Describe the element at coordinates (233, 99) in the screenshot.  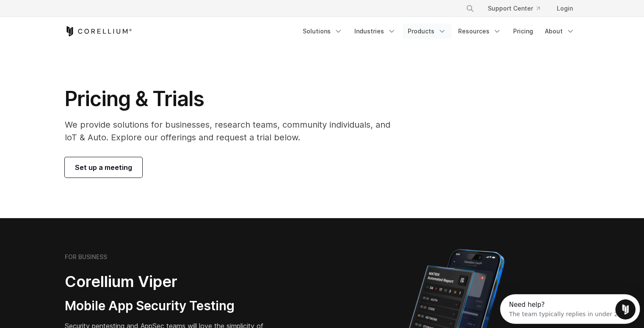
I see `h1: Pricing & Trials` at that location.